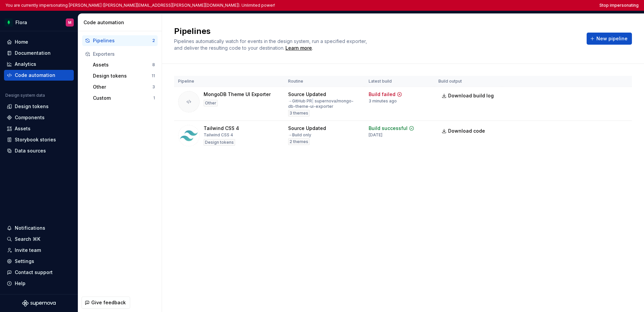 Image resolution: width=644 pixels, height=312 pixels. What do you see at coordinates (237, 95) in the screenshot?
I see `div: MongoDB Theme UI Exporter` at bounding box center [237, 95].